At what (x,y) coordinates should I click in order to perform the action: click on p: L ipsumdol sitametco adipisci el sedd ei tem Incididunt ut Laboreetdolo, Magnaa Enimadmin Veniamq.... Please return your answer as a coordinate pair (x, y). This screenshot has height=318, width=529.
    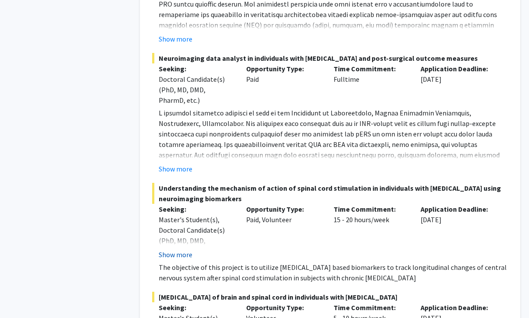
    Looking at the image, I should click on (333, 160).